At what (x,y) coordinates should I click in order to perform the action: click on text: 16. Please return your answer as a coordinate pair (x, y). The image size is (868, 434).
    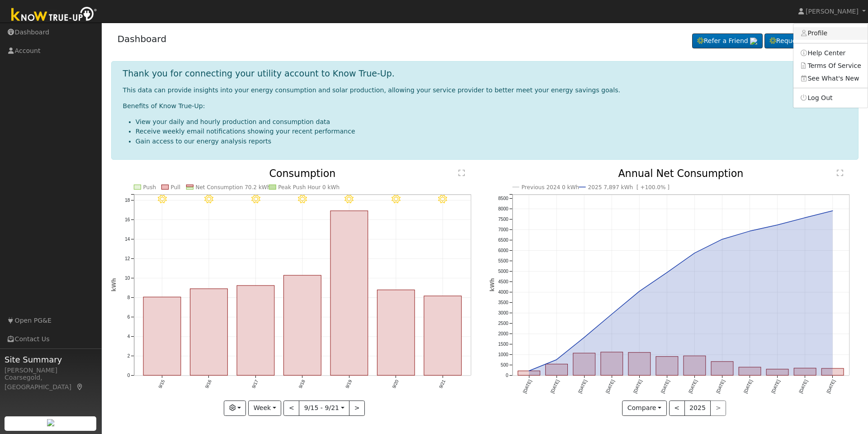
    Looking at the image, I should click on (128, 220).